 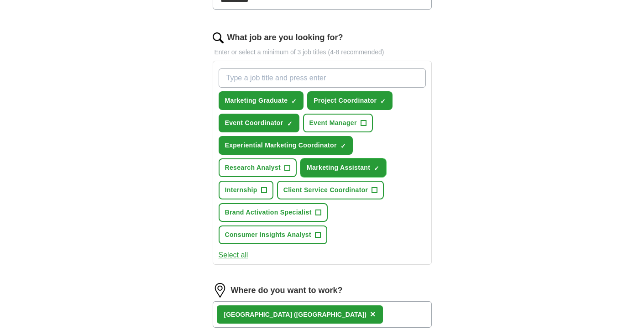 What do you see at coordinates (338, 167) in the screenshot?
I see `span: Marketing Assistant` at bounding box center [338, 167].